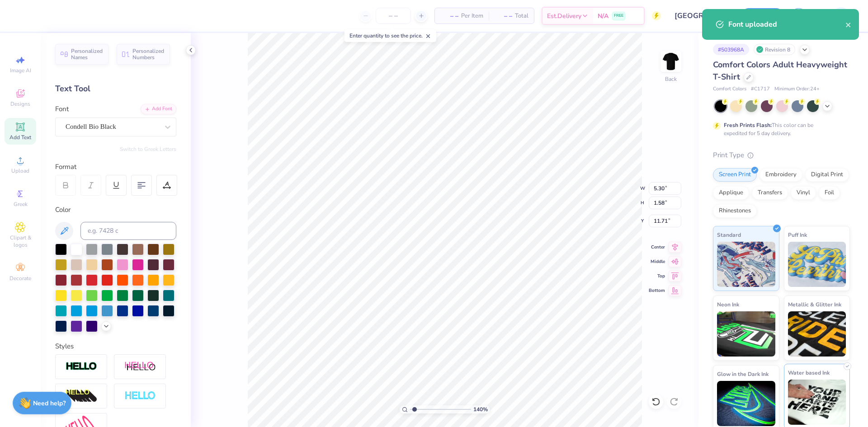 This screenshot has width=868, height=427. I want to click on span: Comfort Colors, so click(730, 89).